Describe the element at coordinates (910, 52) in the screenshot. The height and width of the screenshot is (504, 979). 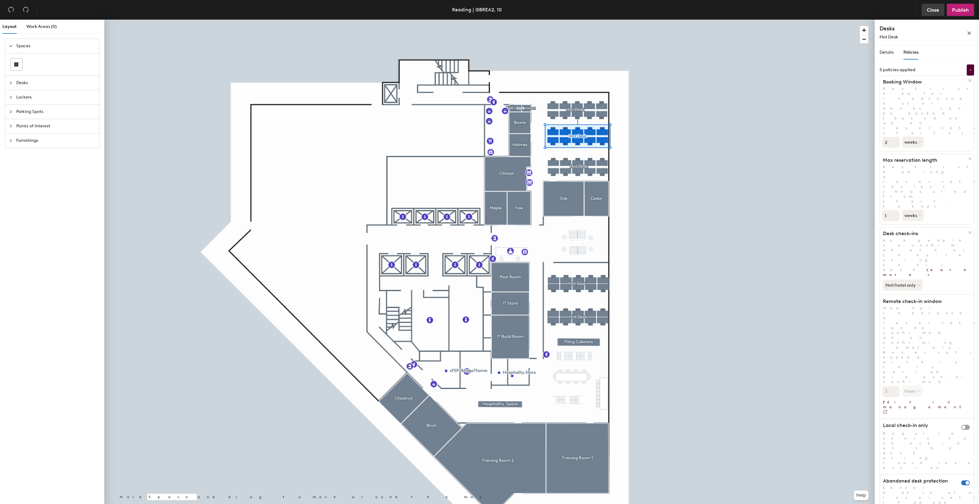
I see `span: Policies` at that location.